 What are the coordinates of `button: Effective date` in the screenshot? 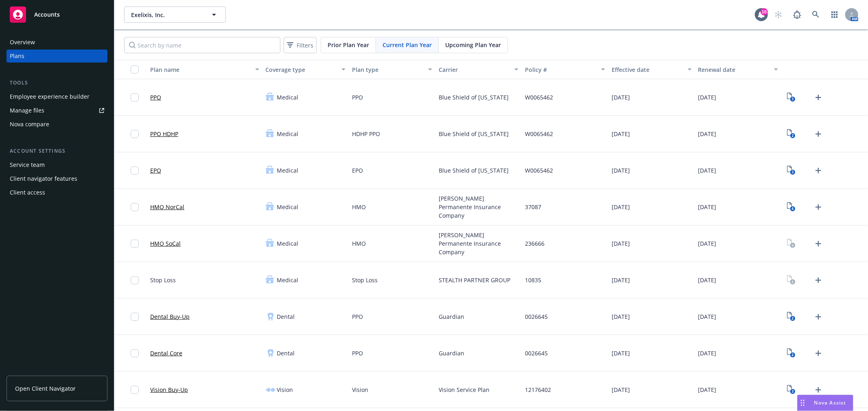 It's located at (651, 69).